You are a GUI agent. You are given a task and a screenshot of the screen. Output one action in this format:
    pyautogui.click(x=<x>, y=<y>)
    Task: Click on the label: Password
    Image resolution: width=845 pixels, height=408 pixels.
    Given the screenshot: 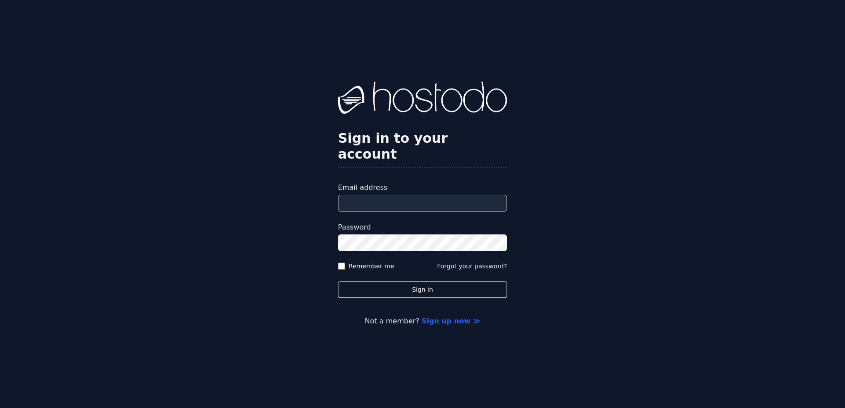 What is the action you would take?
    pyautogui.click(x=423, y=227)
    